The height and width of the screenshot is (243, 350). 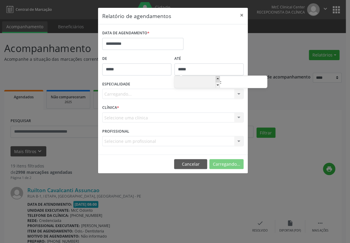 What do you see at coordinates (244, 82) in the screenshot?
I see `input: Minute` at bounding box center [244, 82].